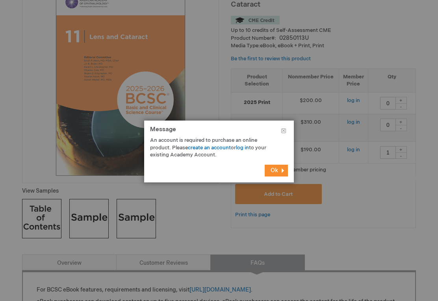 The height and width of the screenshot is (301, 438). Describe the element at coordinates (274, 170) in the screenshot. I see `span: Ok` at that location.